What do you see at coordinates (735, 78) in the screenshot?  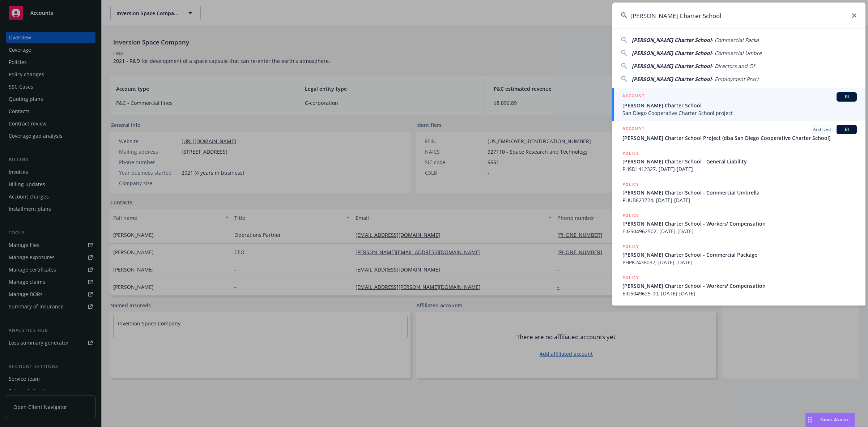 I see `span: - Employment Pract` at bounding box center [735, 78].